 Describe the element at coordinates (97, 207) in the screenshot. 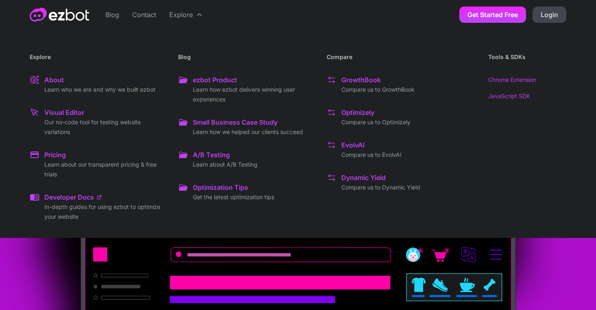

I see `a: Developer DocsIn-depth guides for using ezbot to optimize your website` at that location.